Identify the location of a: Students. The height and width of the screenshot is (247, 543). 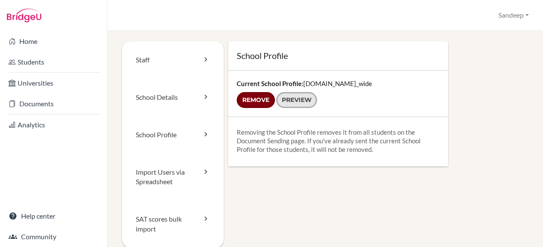
(53, 62).